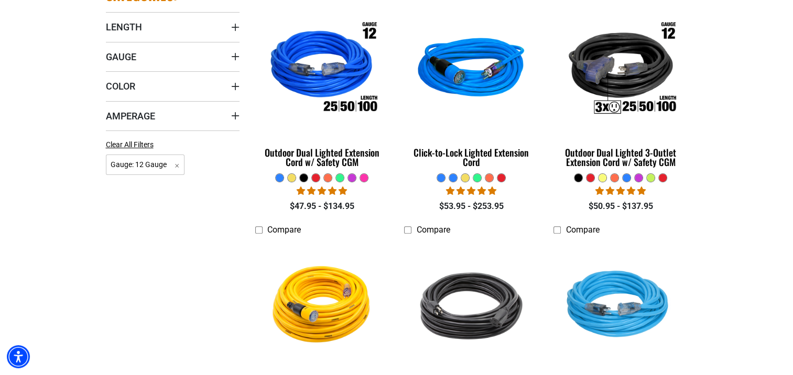 The height and width of the screenshot is (375, 793). Describe the element at coordinates (621, 70) in the screenshot. I see `img: Outdoor Dual Lighted 3-Outlet Extension Cord w/ Safety CGM` at that location.